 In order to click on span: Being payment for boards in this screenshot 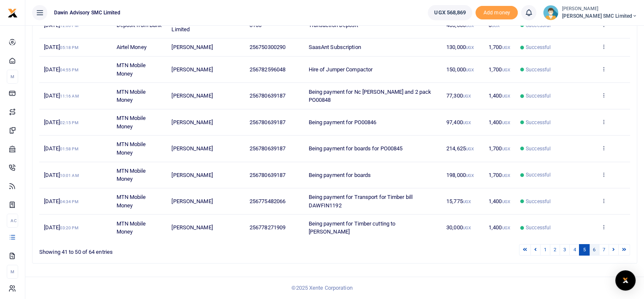, I will do `click(340, 175)`.